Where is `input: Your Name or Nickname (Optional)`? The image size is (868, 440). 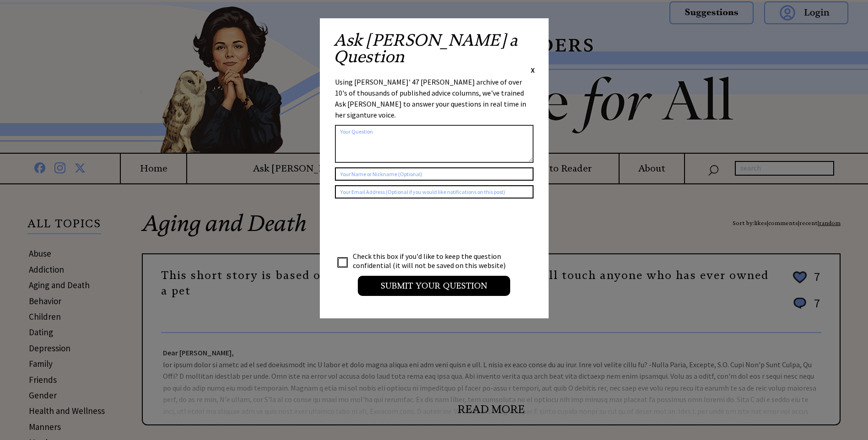 input: Your Name or Nickname (Optional) is located at coordinates (434, 174).